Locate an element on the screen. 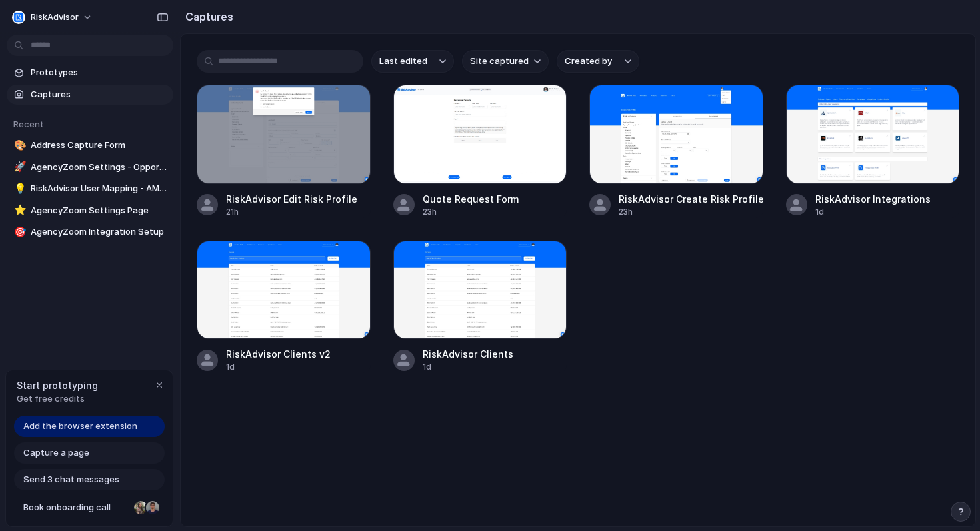 The image size is (980, 531). a: Book onboarding call is located at coordinates (89, 508).